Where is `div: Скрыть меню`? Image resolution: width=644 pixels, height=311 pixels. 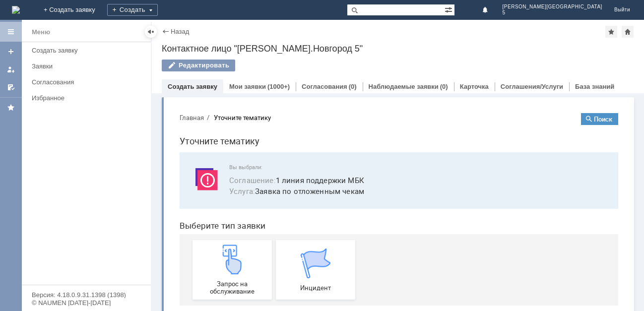 div: Скрыть меню is located at coordinates (151, 32).